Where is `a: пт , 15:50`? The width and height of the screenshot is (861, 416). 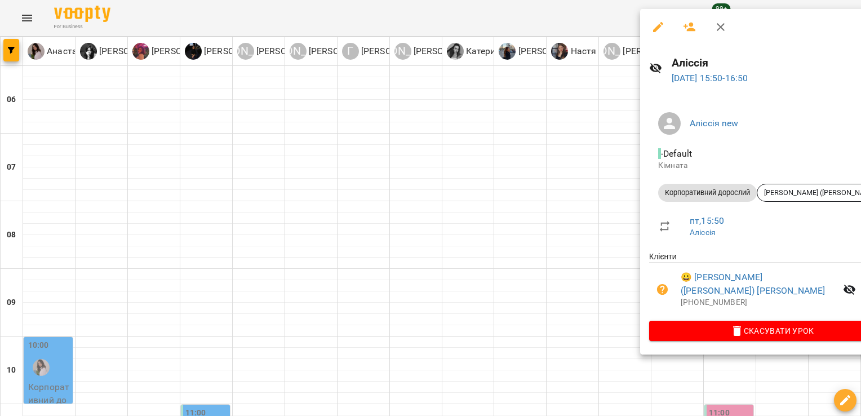
a: пт , 15:50 is located at coordinates (707, 220).